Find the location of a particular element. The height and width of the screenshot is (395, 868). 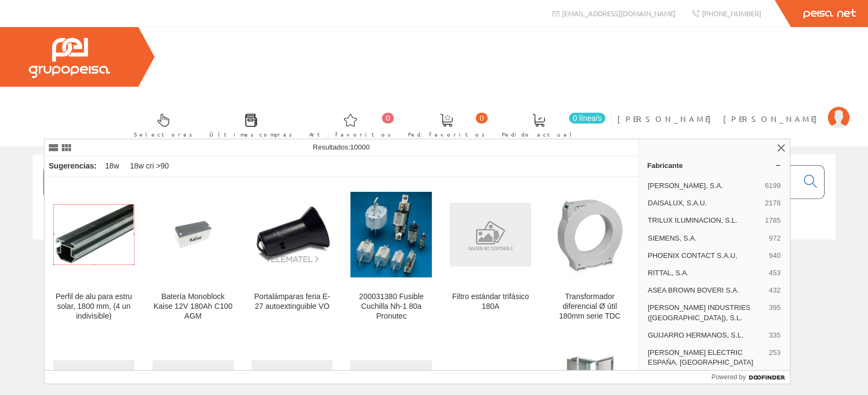

span: RITTAL, S.A. is located at coordinates (706, 273).